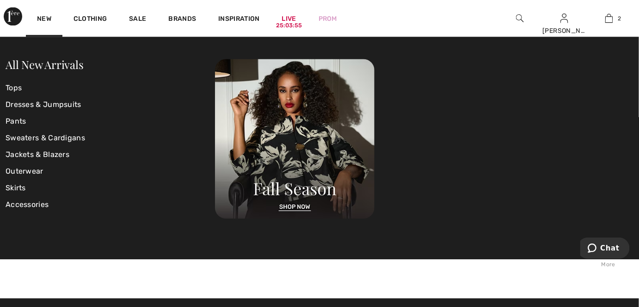  Describe the element at coordinates (110, 88) in the screenshot. I see `a: Tops` at that location.